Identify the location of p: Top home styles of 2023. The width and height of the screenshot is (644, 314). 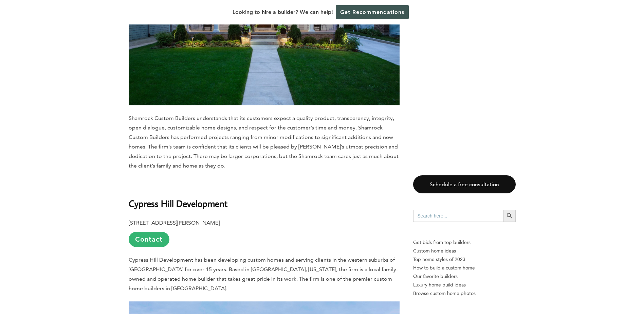
(464, 259).